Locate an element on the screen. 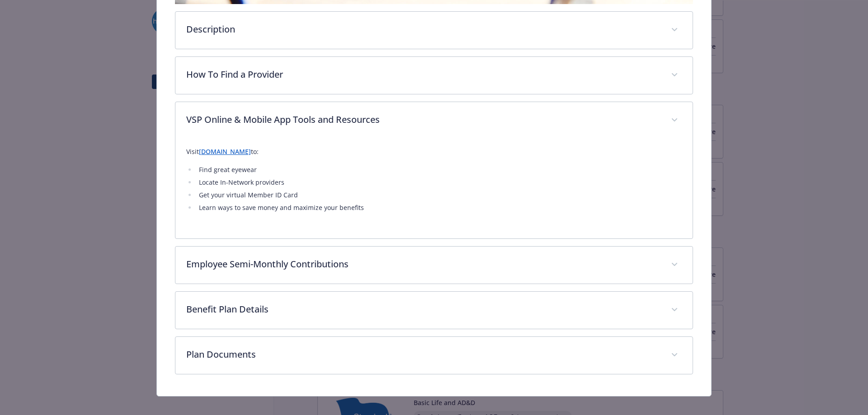  div: Plan Documents is located at coordinates (434, 356).